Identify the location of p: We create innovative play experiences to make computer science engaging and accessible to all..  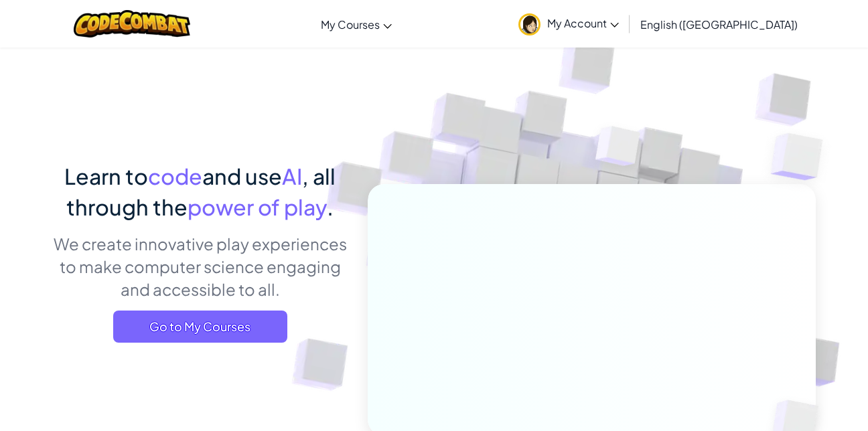
(199, 266).